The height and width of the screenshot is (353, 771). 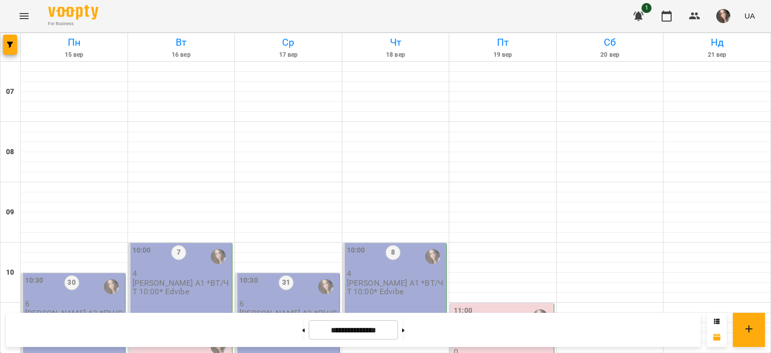 What do you see at coordinates (179, 252) in the screenshot?
I see `label: 7` at bounding box center [179, 252].